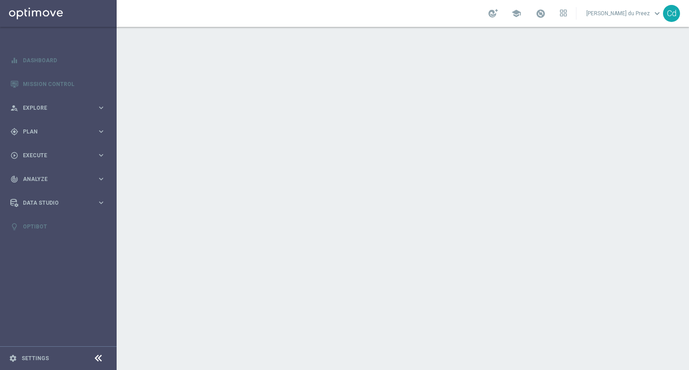  What do you see at coordinates (14, 61) in the screenshot?
I see `i: equalizer` at bounding box center [14, 61].